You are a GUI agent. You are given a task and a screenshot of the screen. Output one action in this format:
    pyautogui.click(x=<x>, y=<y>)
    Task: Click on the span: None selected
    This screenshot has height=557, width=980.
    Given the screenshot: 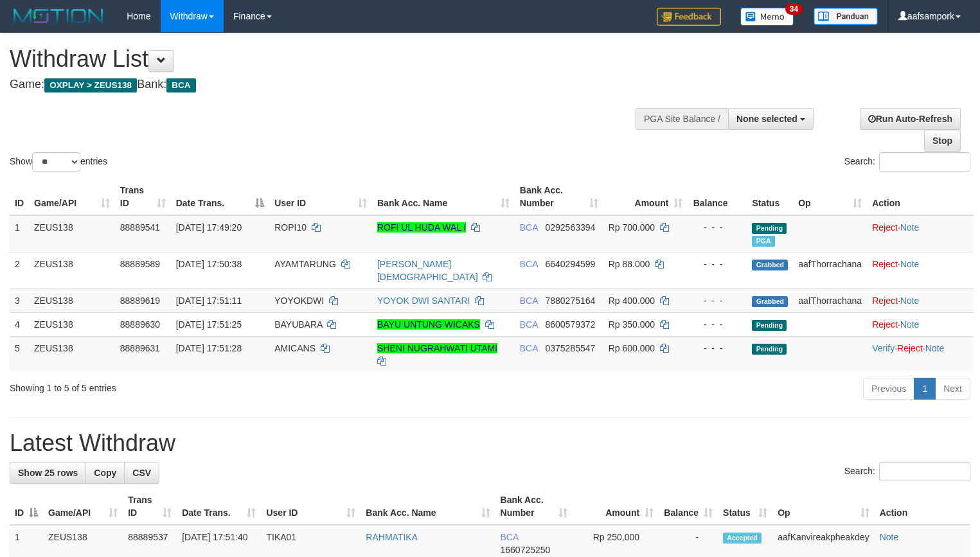 What is the action you would take?
    pyautogui.click(x=767, y=119)
    